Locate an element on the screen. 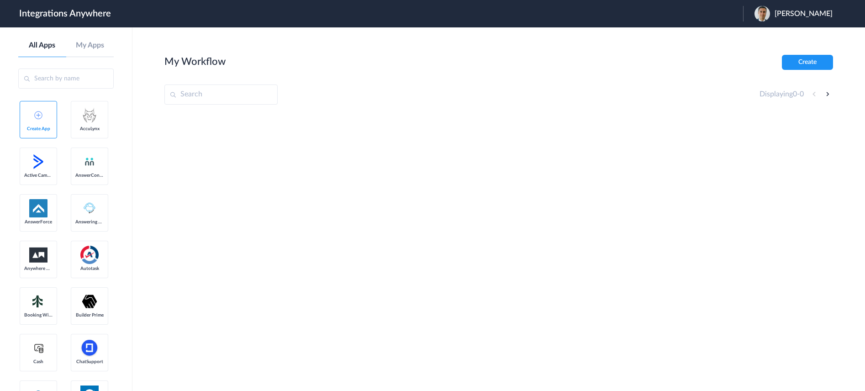 Image resolution: width=865 pixels, height=391 pixels. span: AnswerConnect is located at coordinates (90, 175).